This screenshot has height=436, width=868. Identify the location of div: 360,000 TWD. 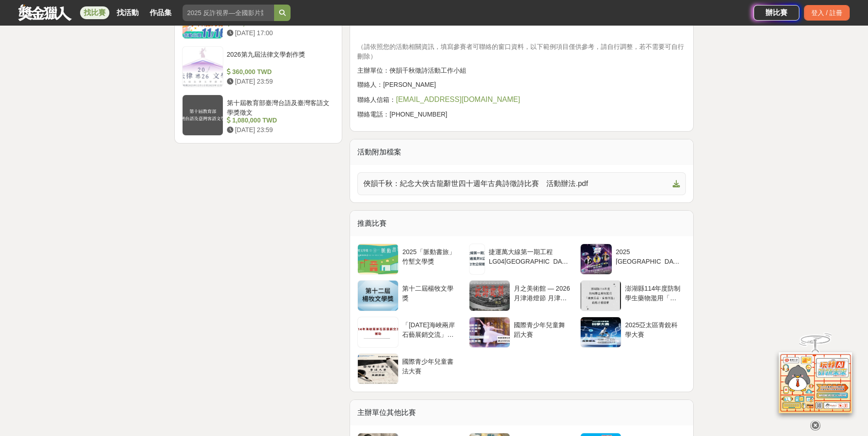
(279, 72).